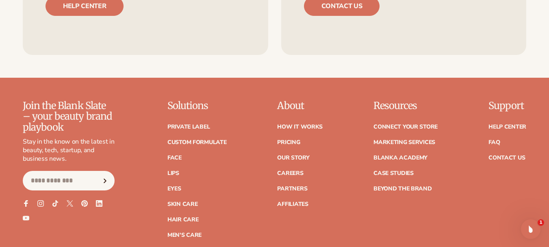 Image resolution: width=549 pixels, height=247 pixels. I want to click on p: Support, so click(507, 106).